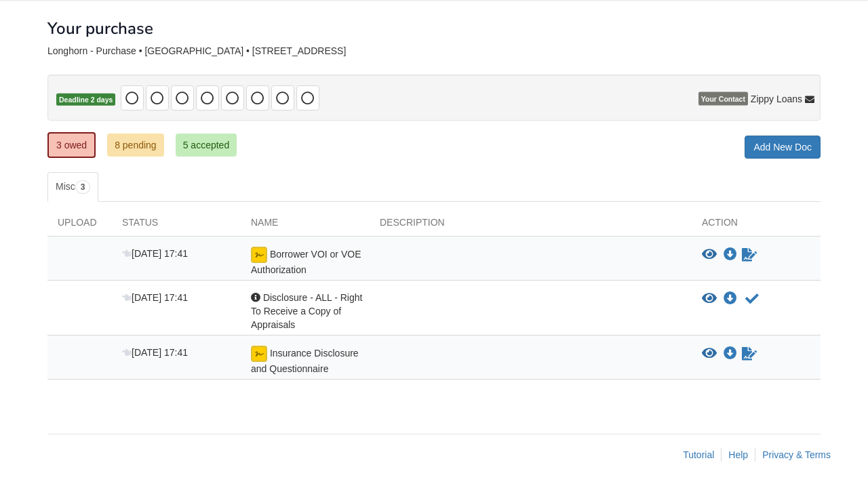 The image size is (868, 488). Describe the element at coordinates (82, 187) in the screenshot. I see `span: 3` at that location.